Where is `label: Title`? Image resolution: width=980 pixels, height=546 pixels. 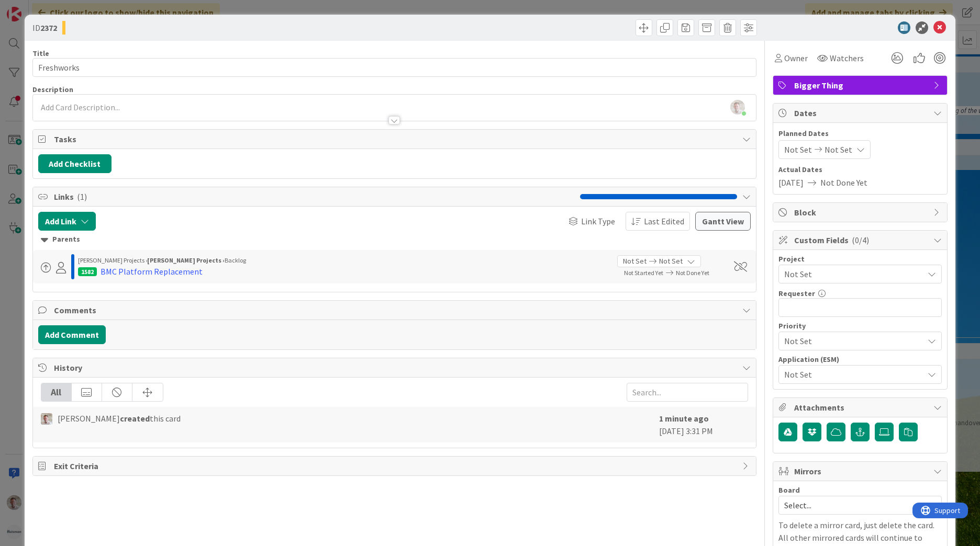 label: Title is located at coordinates (41, 54).